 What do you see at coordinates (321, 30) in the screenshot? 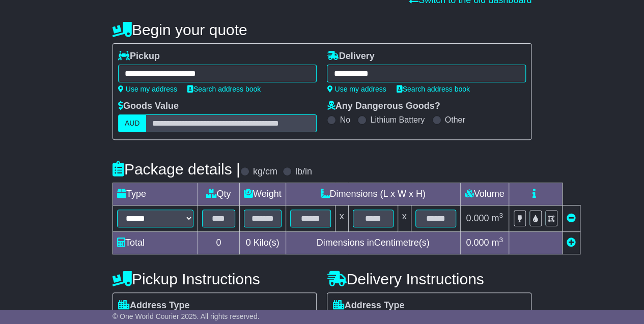
I see `h4: Begin your quote` at bounding box center [321, 30].